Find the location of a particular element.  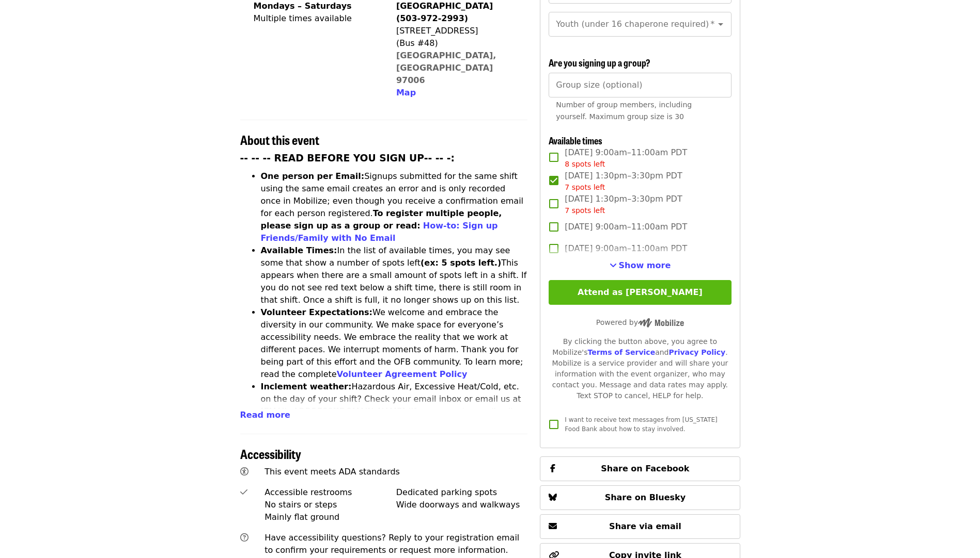

div: (Bus #48) is located at coordinates (458, 43).